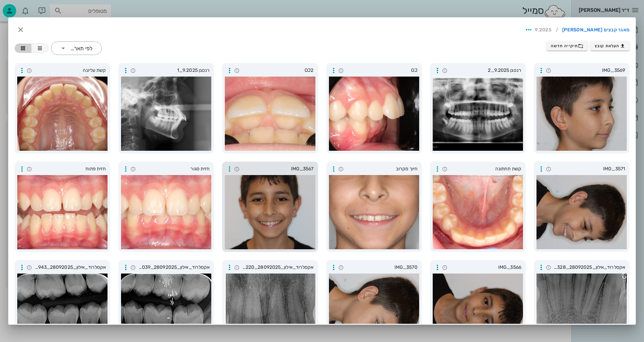 This screenshot has height=342, width=644. Describe the element at coordinates (382, 267) in the screenshot. I see `span: IMG_3570` at that location.